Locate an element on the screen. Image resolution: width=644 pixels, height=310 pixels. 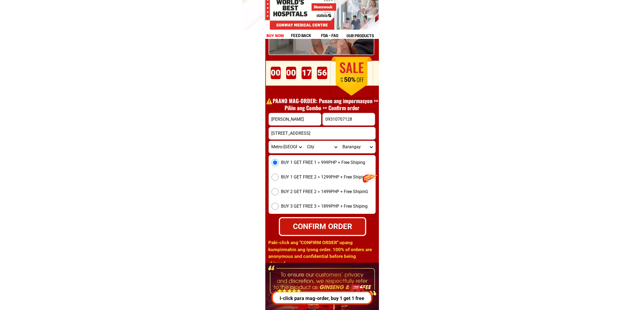
input: BUY 2 GET FREE 2 = 1499PHP + Free ShipinG is located at coordinates (275, 192).